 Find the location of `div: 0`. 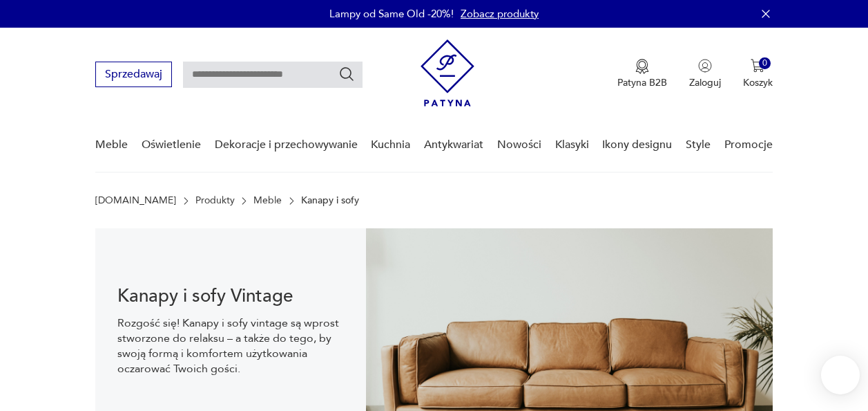

div: 0 is located at coordinates (764, 63).